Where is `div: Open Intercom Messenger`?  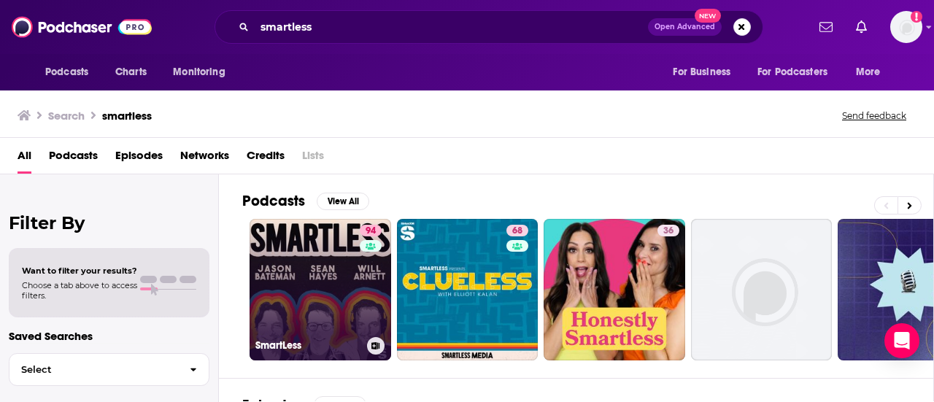
div: Open Intercom Messenger is located at coordinates (902, 341).